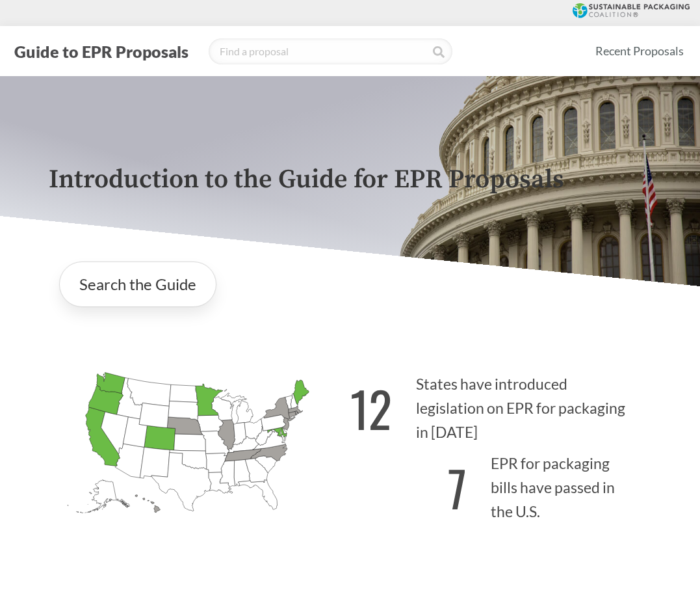 Image resolution: width=700 pixels, height=592 pixels. Describe the element at coordinates (457, 487) in the screenshot. I see `strong: 7` at that location.